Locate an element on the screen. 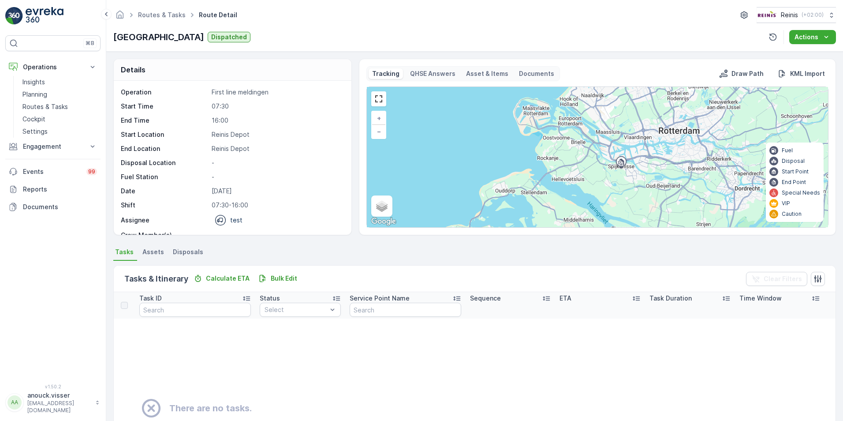 This screenshot has width=843, height=421. p: Asset & Items is located at coordinates (487, 74).